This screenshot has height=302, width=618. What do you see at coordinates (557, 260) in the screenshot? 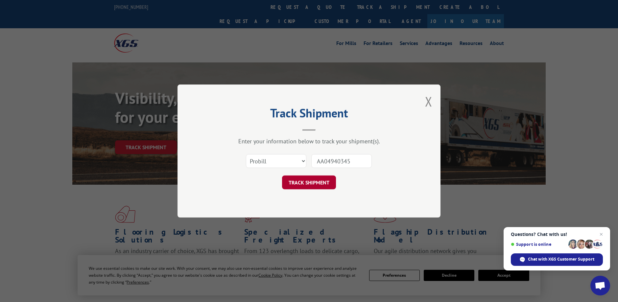
I see `div: Chat with XGS Customer Support` at bounding box center [557, 260].